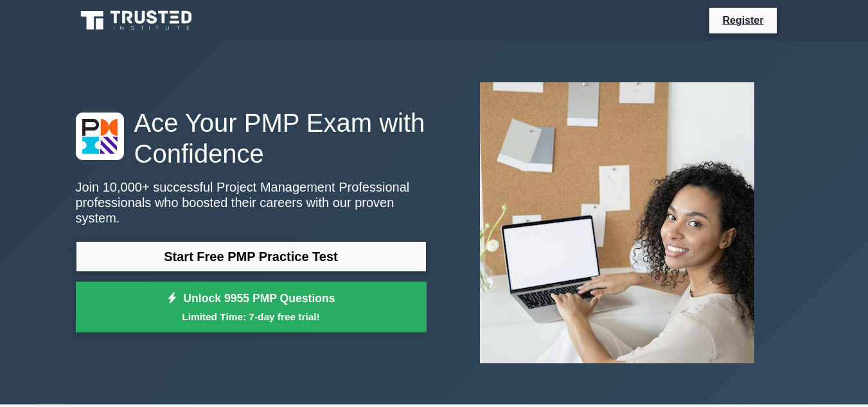 The width and height of the screenshot is (868, 407). What do you see at coordinates (251, 256) in the screenshot?
I see `a: Start Free PMP Practice Test` at bounding box center [251, 256].